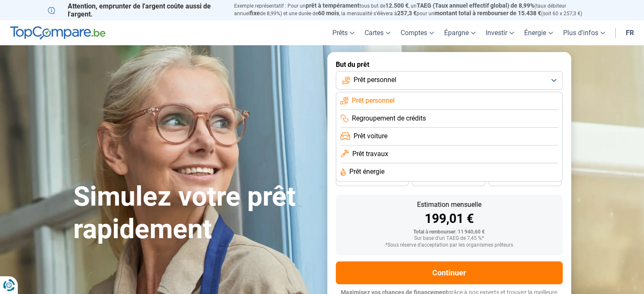 This screenshot has height=294, width=644. Describe the element at coordinates (370, 154) in the screenshot. I see `span: Prêt travaux` at that location.